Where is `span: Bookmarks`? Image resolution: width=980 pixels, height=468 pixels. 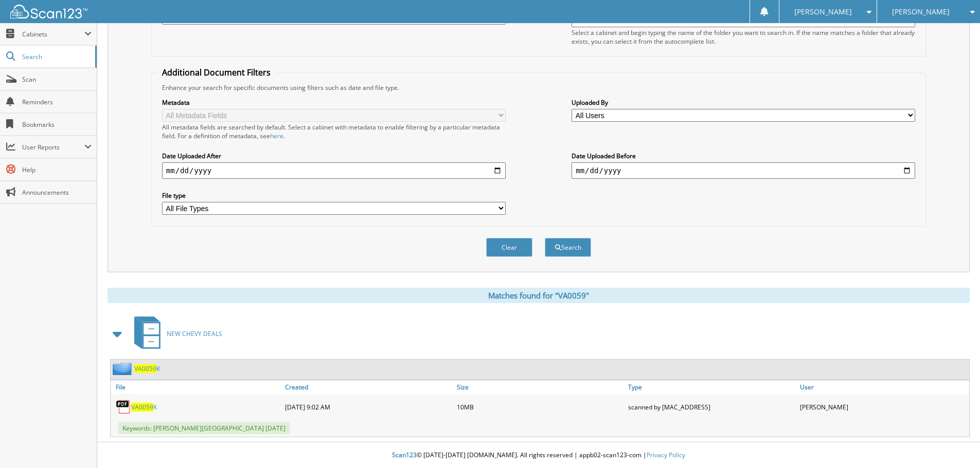
span: Bookmarks is located at coordinates (57, 124).